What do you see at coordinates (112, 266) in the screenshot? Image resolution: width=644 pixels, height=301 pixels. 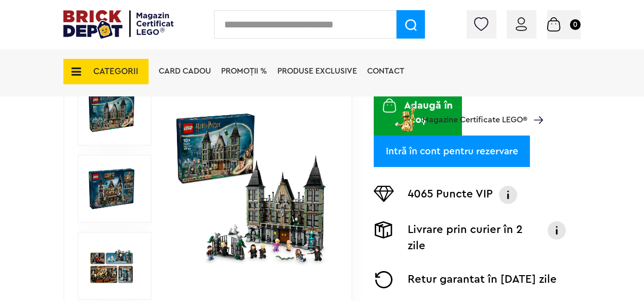 I see `img: Seturi Lego Conacul Malfoy` at bounding box center [112, 266].